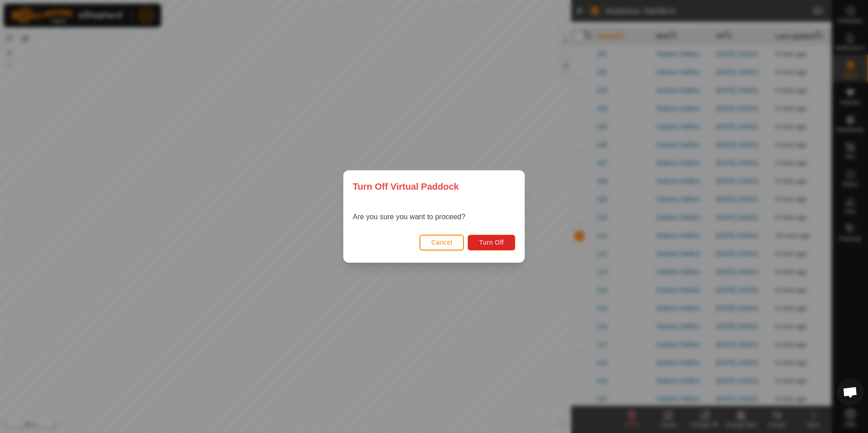 This screenshot has width=868, height=433. I want to click on span: Turn Off Virtual Paddock, so click(406, 187).